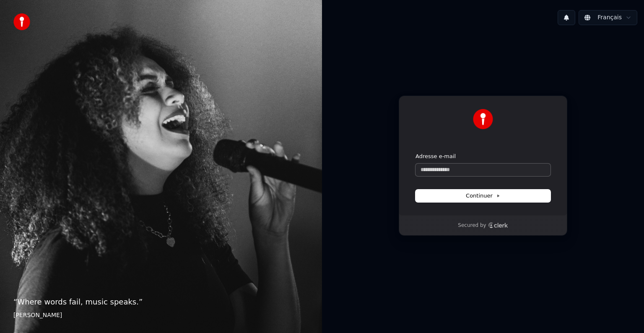 This screenshot has width=644, height=333. What do you see at coordinates (483, 196) in the screenshot?
I see `span: Continuer` at bounding box center [483, 196].